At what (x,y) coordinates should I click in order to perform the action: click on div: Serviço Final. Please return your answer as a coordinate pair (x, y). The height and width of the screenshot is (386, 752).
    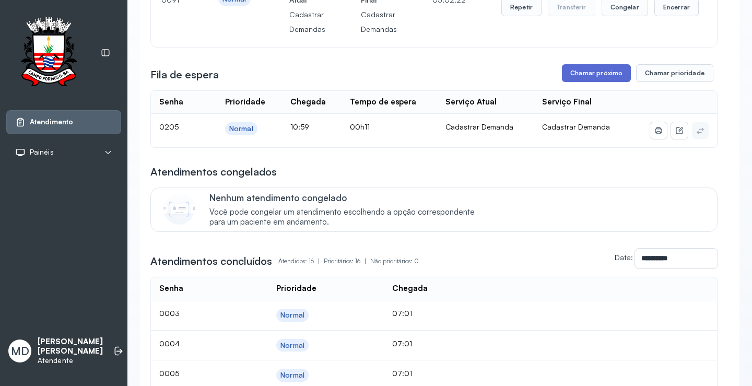
    Looking at the image, I should click on (567, 102).